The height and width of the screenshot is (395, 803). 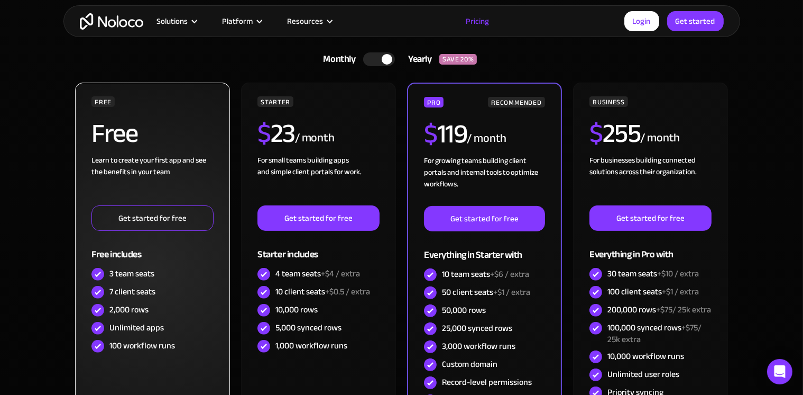 What do you see at coordinates (659, 333) in the screenshot?
I see `div: 100,000 synced rows` at bounding box center [659, 333].